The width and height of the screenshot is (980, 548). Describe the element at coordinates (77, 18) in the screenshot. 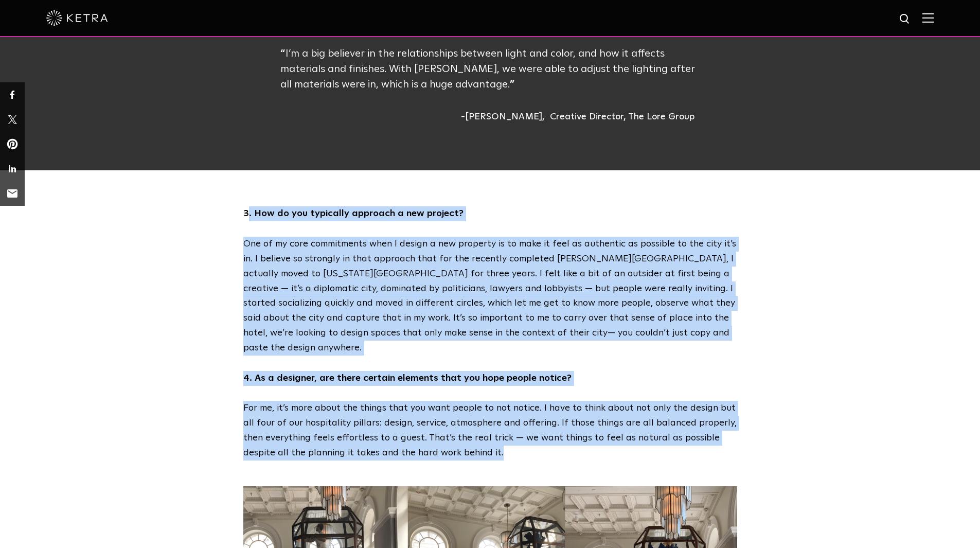

I see `img: ketra-logo-2019-white` at that location.